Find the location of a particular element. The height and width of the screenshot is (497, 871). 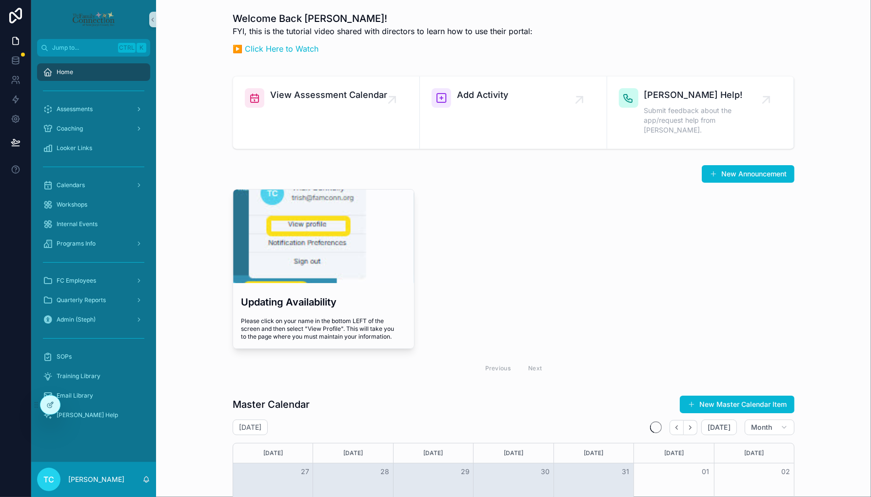

span: Workshops is located at coordinates (72, 205).